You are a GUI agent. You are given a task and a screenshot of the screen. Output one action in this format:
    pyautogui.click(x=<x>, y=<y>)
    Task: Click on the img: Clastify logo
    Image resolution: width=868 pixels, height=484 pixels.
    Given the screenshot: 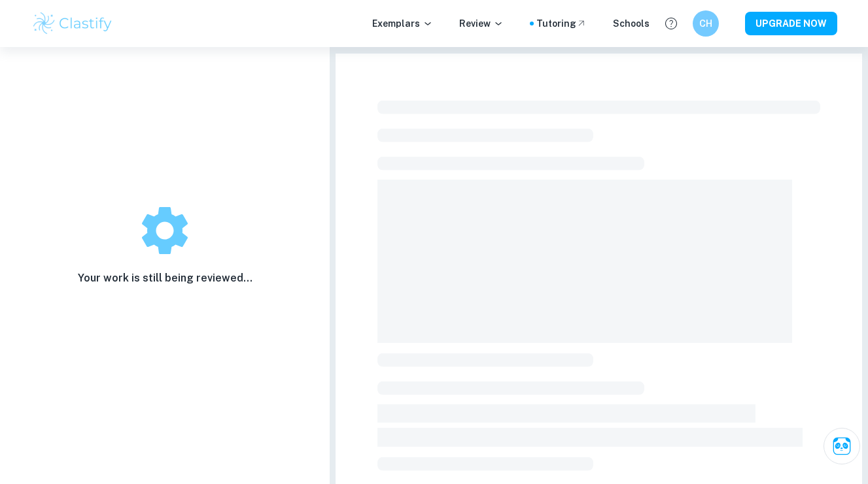 What is the action you would take?
    pyautogui.click(x=72, y=24)
    